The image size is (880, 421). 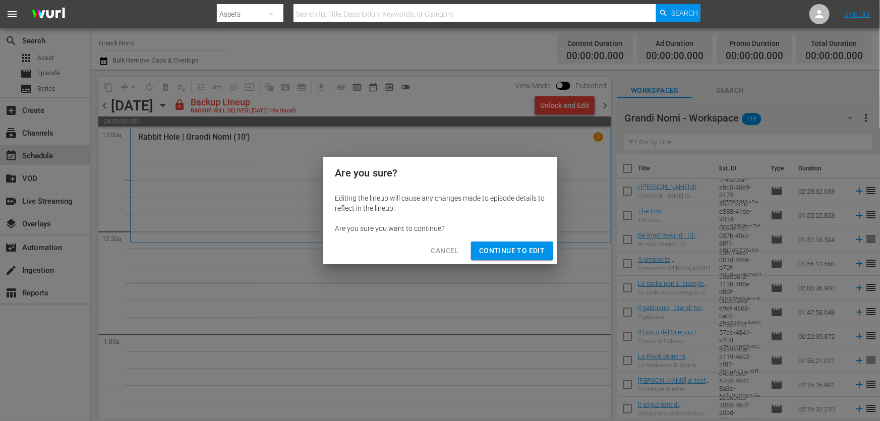 What do you see at coordinates (684, 13) in the screenshot?
I see `span: Search` at bounding box center [684, 13].